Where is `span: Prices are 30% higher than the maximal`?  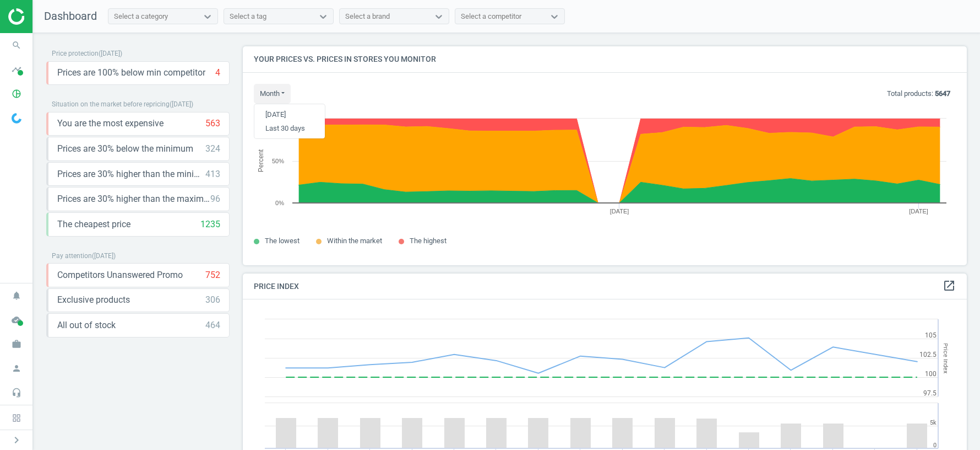 span: Prices are 30% higher than the maximal is located at coordinates (134, 199).